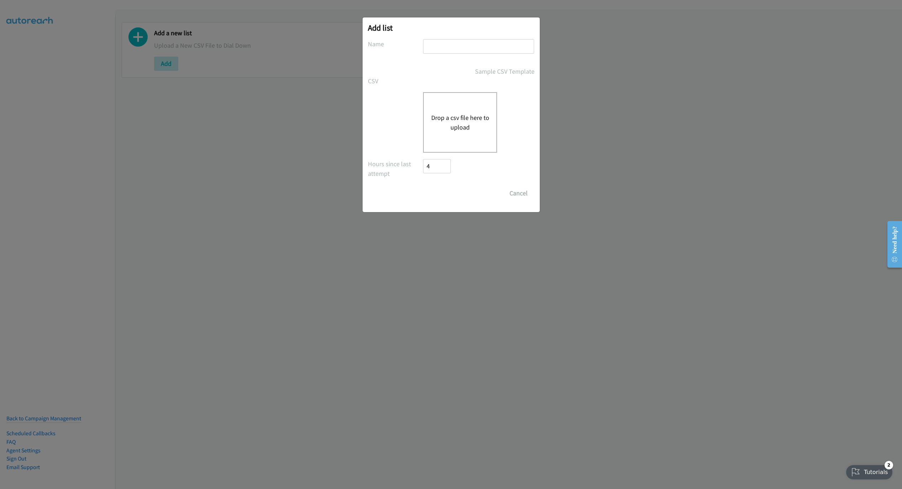 The width and height of the screenshot is (902, 489). Describe the element at coordinates (396, 81) in the screenshot. I see `label: CSV` at that location.